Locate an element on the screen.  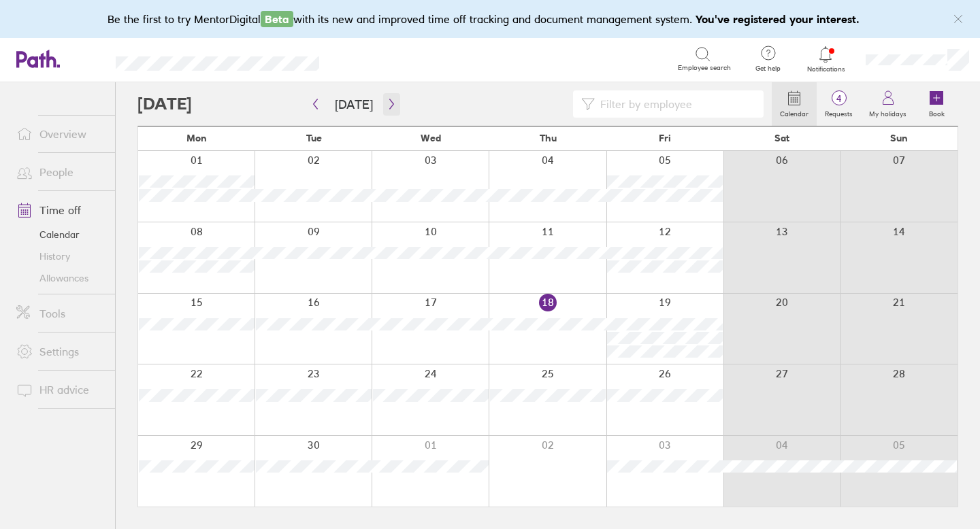
a: Book is located at coordinates (936, 104).